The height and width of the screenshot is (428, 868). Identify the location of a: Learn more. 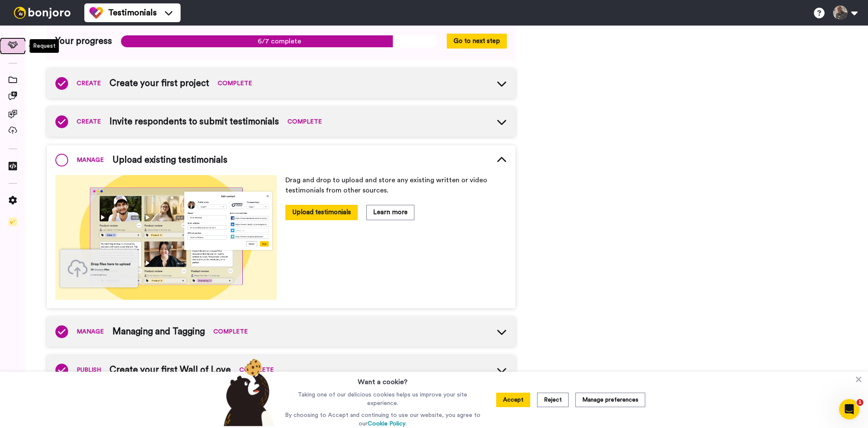
(390, 212).